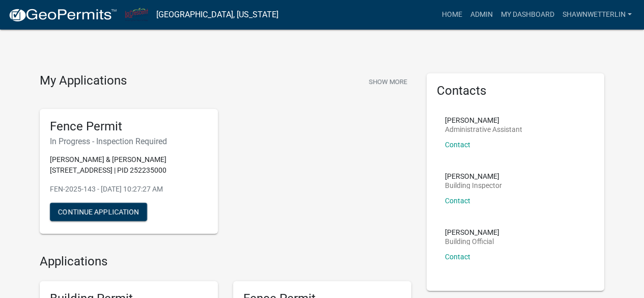 This screenshot has width=644, height=298. Describe the element at coordinates (388, 82) in the screenshot. I see `button: Show More` at that location.